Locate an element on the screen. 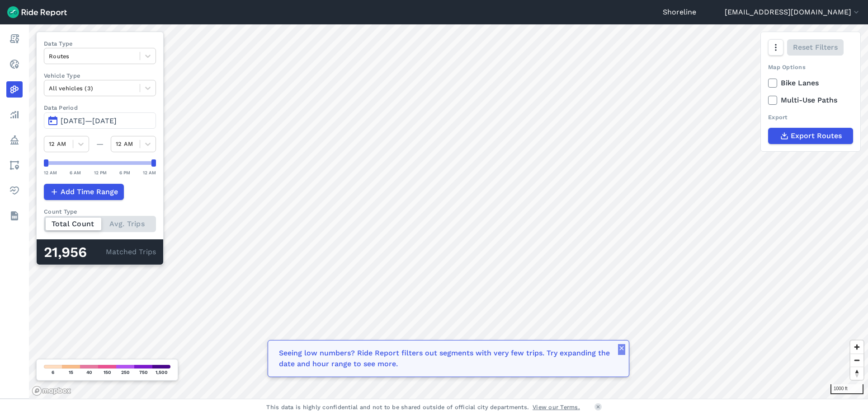  img: Ride Report is located at coordinates (37, 12).